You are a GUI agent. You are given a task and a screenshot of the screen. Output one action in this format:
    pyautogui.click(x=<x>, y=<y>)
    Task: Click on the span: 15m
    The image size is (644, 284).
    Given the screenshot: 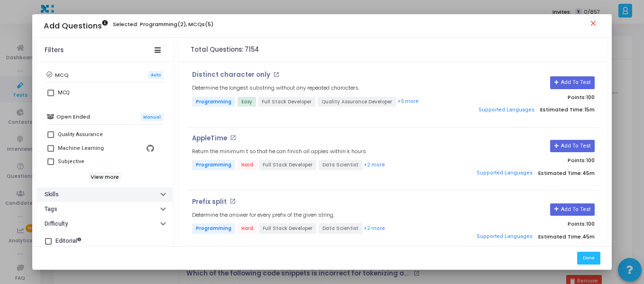 What is the action you would take?
    pyautogui.click(x=590, y=110)
    